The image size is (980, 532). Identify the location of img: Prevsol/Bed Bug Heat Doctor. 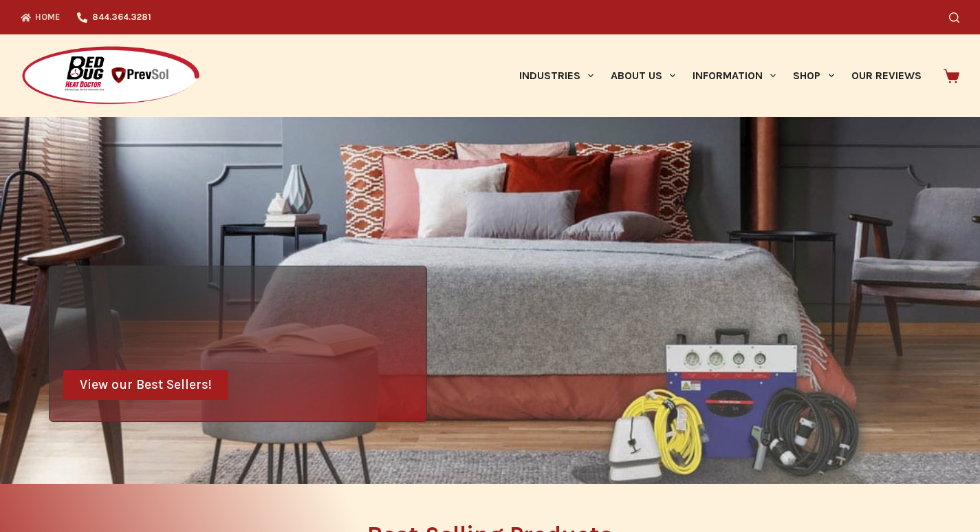
(111, 76).